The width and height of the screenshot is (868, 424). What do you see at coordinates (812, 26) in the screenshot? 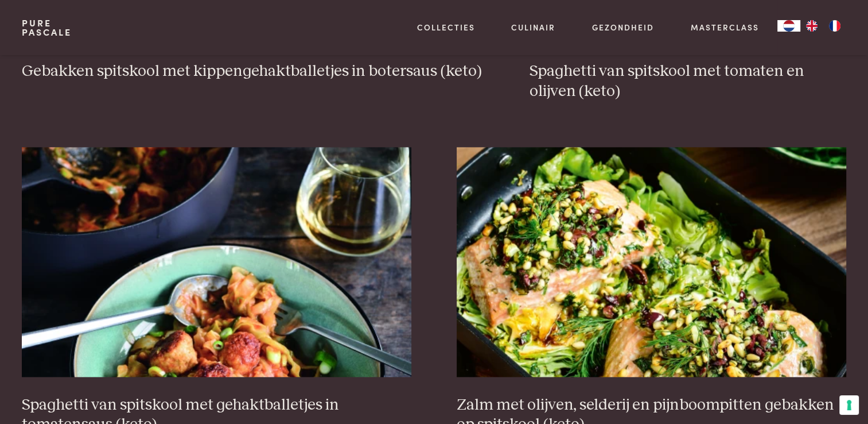
I see `aside: Language selected: Nederlands` at bounding box center [812, 26].